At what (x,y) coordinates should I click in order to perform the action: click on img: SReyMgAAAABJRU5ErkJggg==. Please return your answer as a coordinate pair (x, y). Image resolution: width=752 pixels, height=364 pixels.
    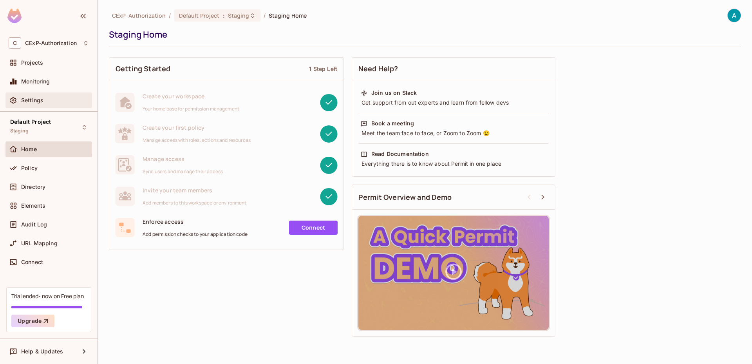
    Looking at the image, I should click on (14, 16).